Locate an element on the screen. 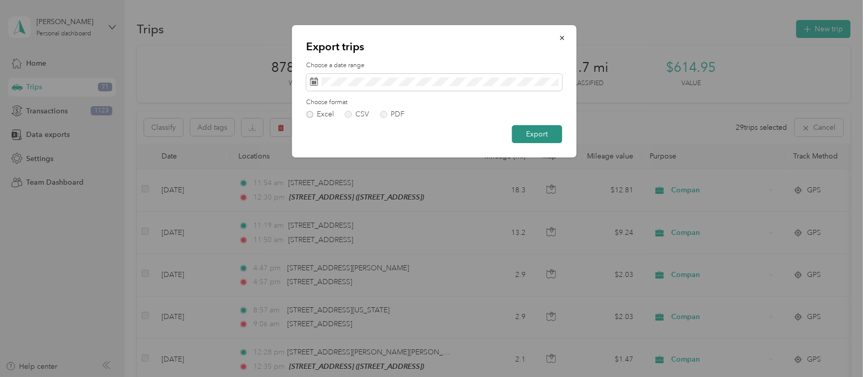 The image size is (868, 377). p: Export trips is located at coordinates (434, 46).